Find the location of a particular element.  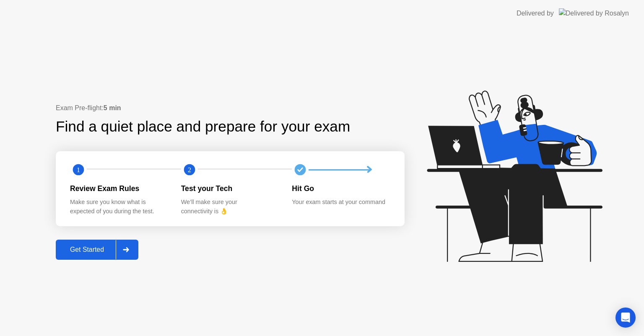

div: Your exam starts at your command is located at coordinates (340, 203).